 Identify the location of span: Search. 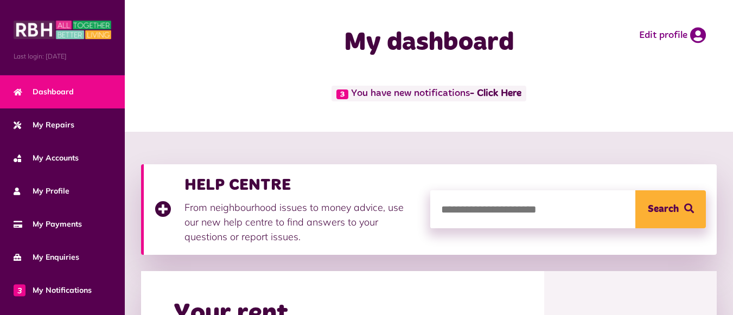
(663, 210).